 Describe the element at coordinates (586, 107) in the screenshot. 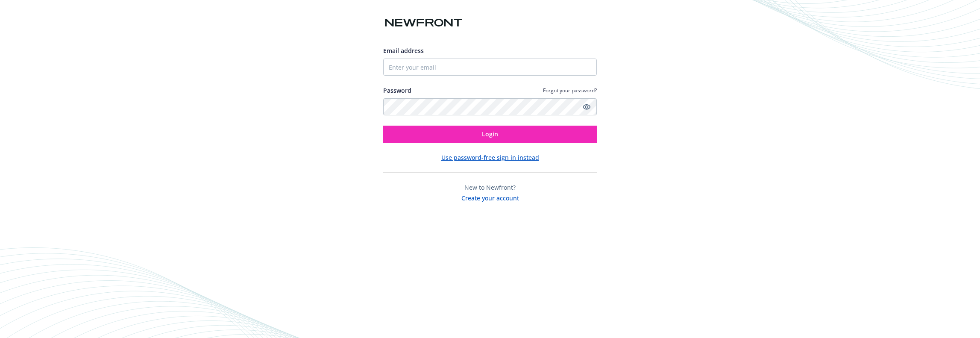

I see `a: Show password` at that location.